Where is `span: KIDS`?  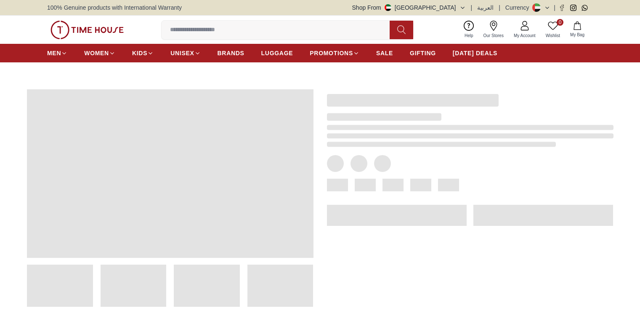 span: KIDS is located at coordinates (140, 53).